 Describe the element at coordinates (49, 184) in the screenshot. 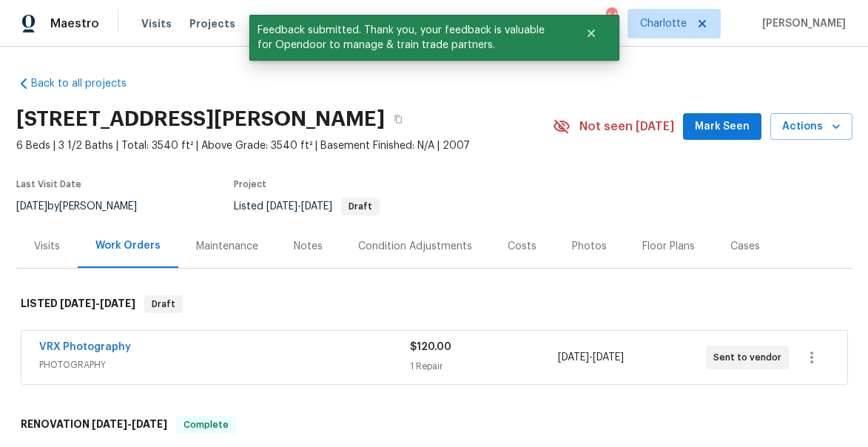

I see `span: Last Visit Date` at that location.